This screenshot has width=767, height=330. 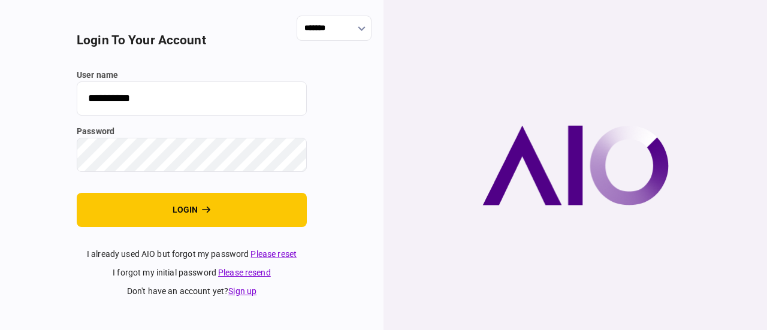 What do you see at coordinates (192, 210) in the screenshot?
I see `button: login` at bounding box center [192, 210].